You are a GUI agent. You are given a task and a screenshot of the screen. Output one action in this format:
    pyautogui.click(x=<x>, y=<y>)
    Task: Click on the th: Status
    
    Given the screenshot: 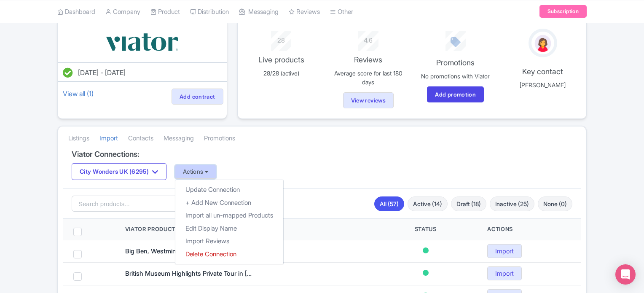 What is the action you would take?
    pyautogui.click(x=426, y=229)
    